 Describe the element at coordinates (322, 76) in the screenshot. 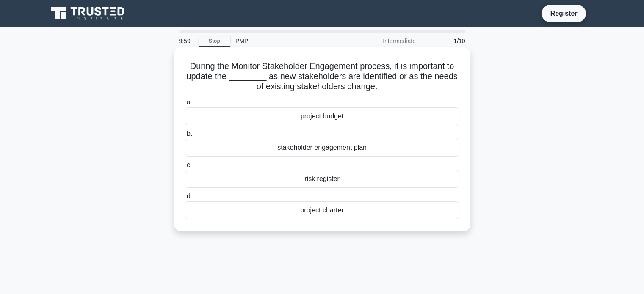

I see `h5: During the Monitor Stakeholder Engagement process, it is important to update the ________ as new ...` at that location.